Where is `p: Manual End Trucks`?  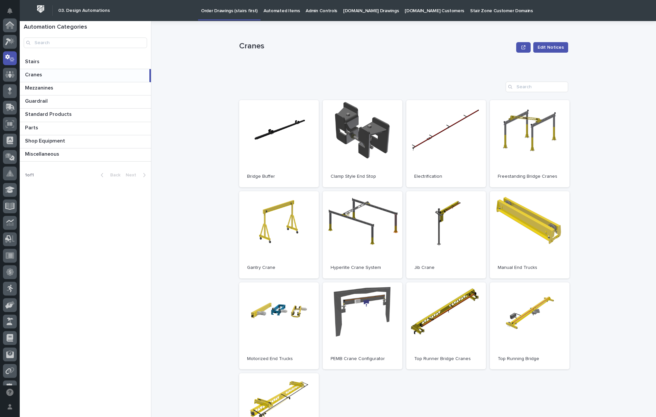 p: Manual End Trucks is located at coordinates (530, 268).